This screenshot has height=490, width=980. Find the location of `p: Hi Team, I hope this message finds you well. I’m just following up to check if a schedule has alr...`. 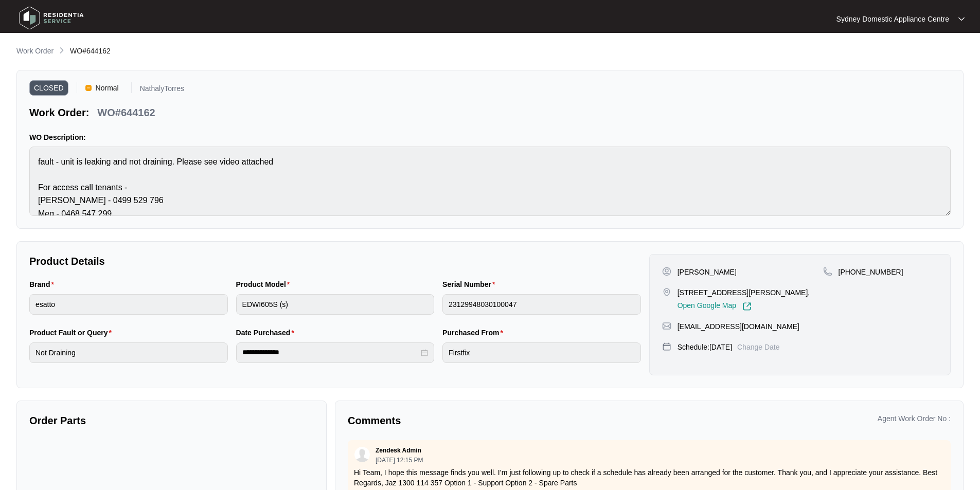

p: Hi Team, I hope this message finds you well. I’m just following up to check if a schedule has alr... is located at coordinates (649, 478).